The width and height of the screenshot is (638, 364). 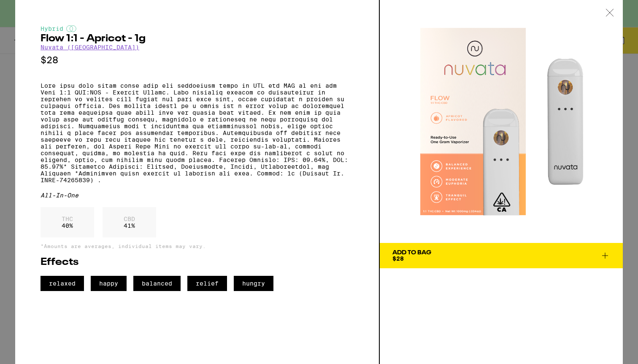 I want to click on img: hybridColor.svg, so click(x=71, y=29).